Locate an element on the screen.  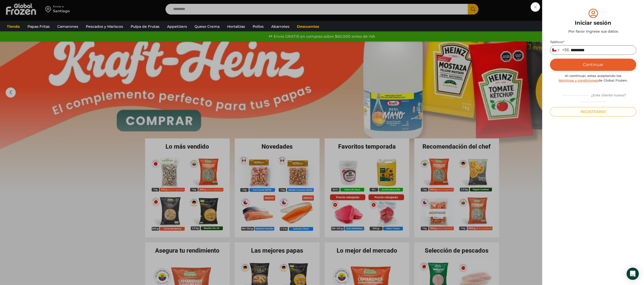
button: Continuar is located at coordinates (593, 65).